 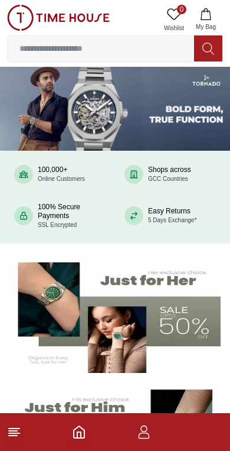 I want to click on a: Women's Watches Banner, so click(x=115, y=314).